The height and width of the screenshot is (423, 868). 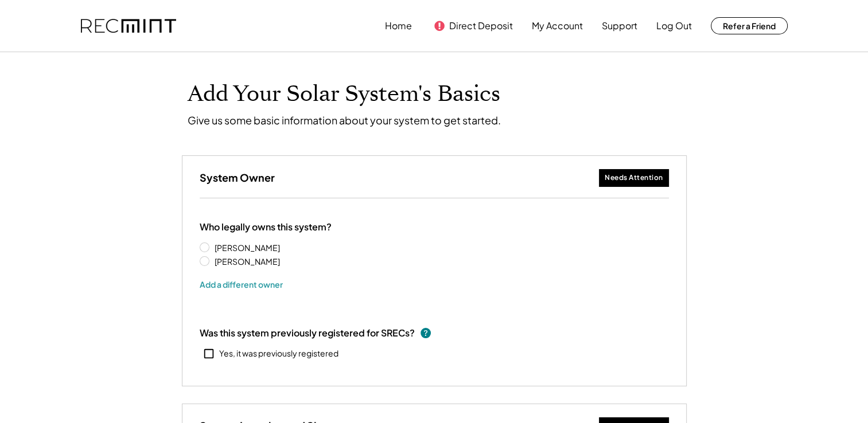 I want to click on button: Direct Deposit, so click(x=481, y=26).